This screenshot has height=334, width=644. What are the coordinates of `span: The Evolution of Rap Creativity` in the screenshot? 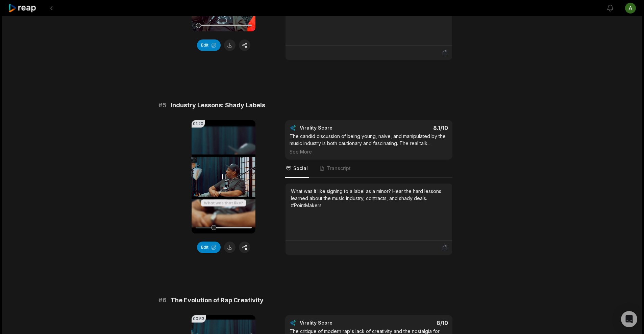 It's located at (217, 300).